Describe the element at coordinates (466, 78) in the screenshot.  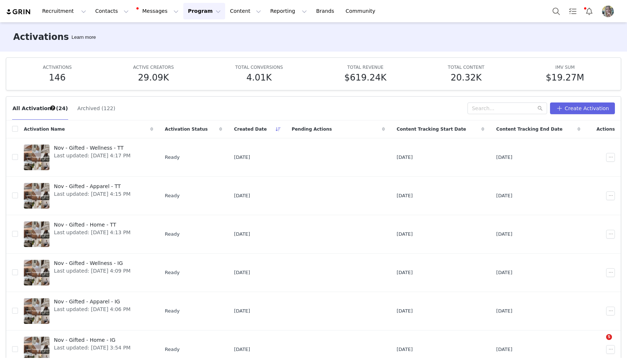
I see `h5: 20.32K` at that location.